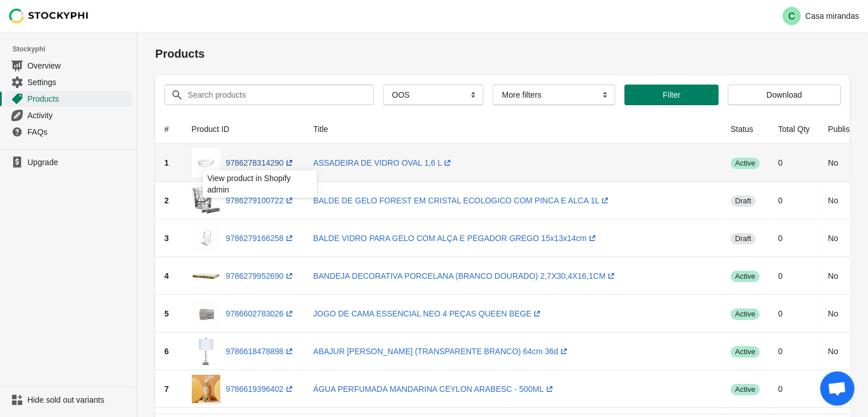 Image resolution: width=868 pixels, height=417 pixels. I want to click on a: Activity, so click(68, 115).